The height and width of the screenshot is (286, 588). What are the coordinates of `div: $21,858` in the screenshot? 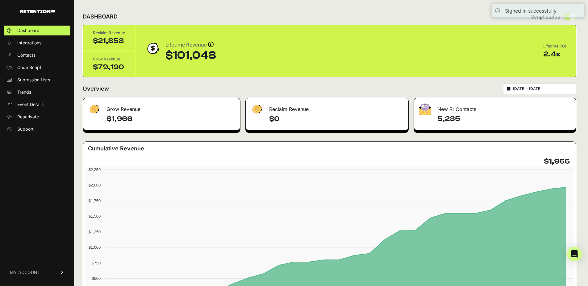 It's located at (109, 41).